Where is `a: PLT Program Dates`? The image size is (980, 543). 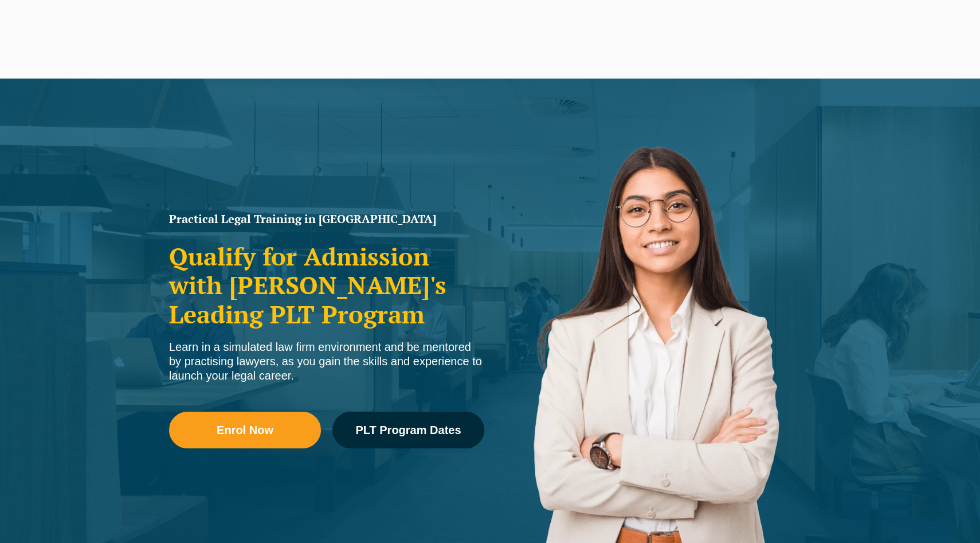 a: PLT Program Dates is located at coordinates (408, 430).